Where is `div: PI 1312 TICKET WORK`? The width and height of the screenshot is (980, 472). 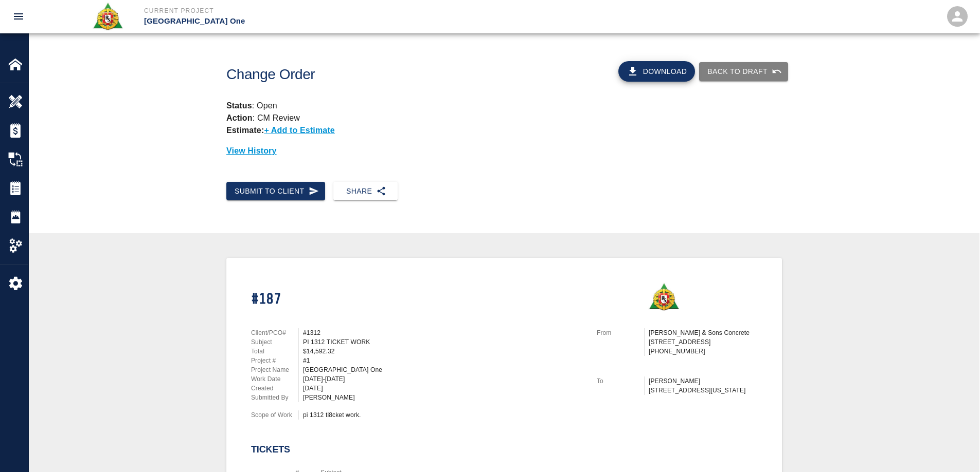 div: PI 1312 TICKET WORK is located at coordinates (444, 342).